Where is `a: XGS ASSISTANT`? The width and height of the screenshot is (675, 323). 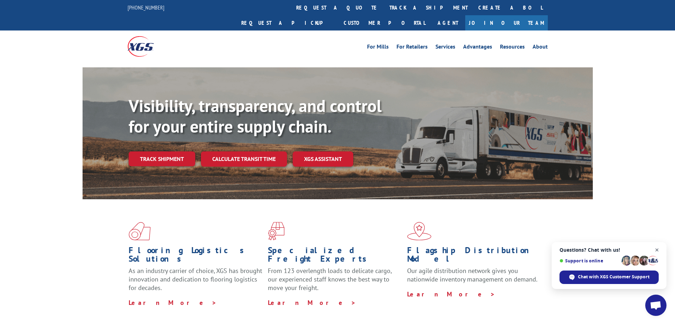 a: XGS ASSISTANT is located at coordinates (323, 159).